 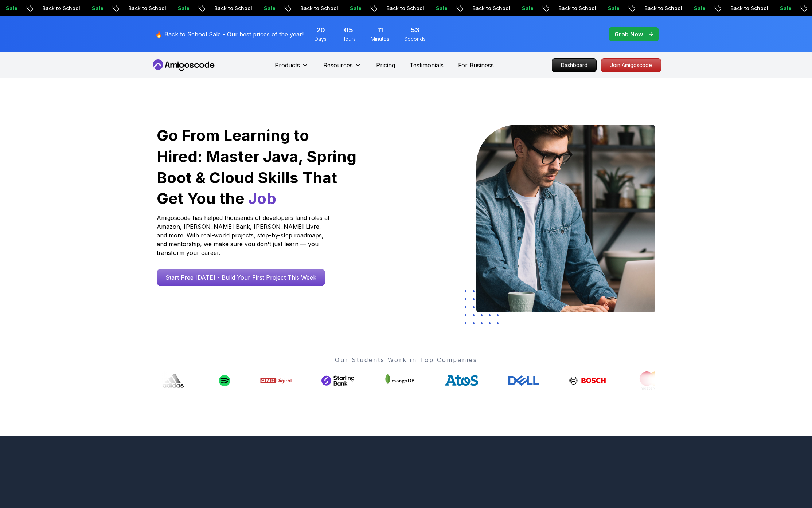 I want to click on a: Testimonials, so click(x=427, y=65).